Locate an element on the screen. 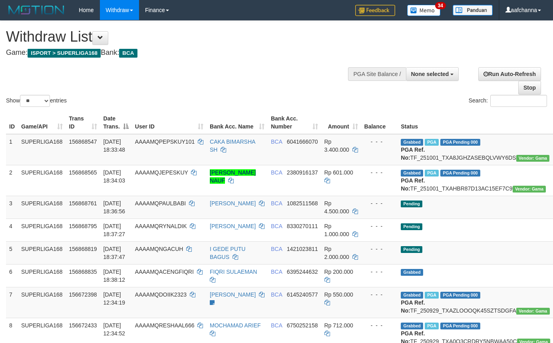 The height and width of the screenshot is (343, 553). h4: Game: Bank: is located at coordinates (184, 53).